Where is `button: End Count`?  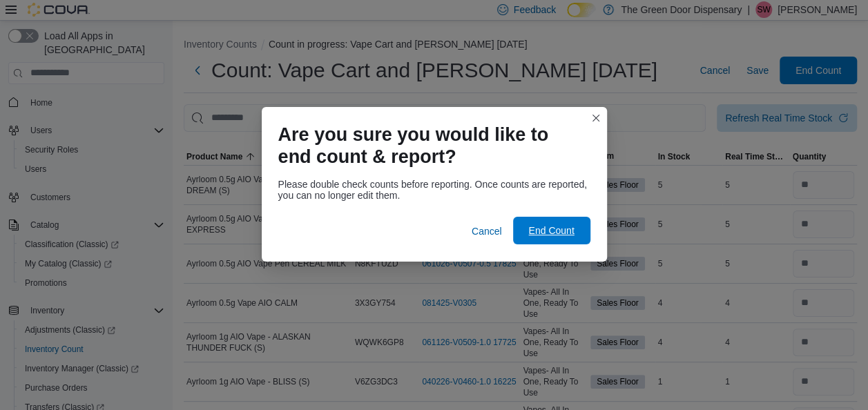
button: End Count is located at coordinates (552, 231).